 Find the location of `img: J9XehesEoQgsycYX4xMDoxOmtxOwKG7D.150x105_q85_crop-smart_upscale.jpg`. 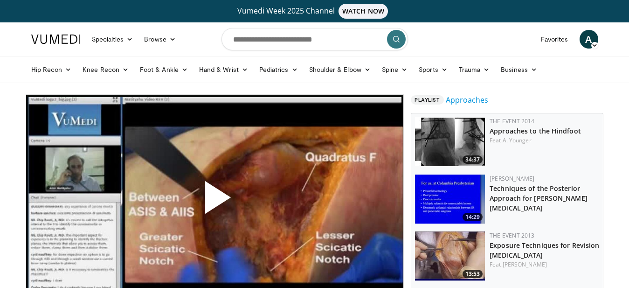

img: J9XehesEoQgsycYX4xMDoxOmtxOwKG7D.150x105_q85_crop-smart_upscale.jpg is located at coordinates (450, 141).